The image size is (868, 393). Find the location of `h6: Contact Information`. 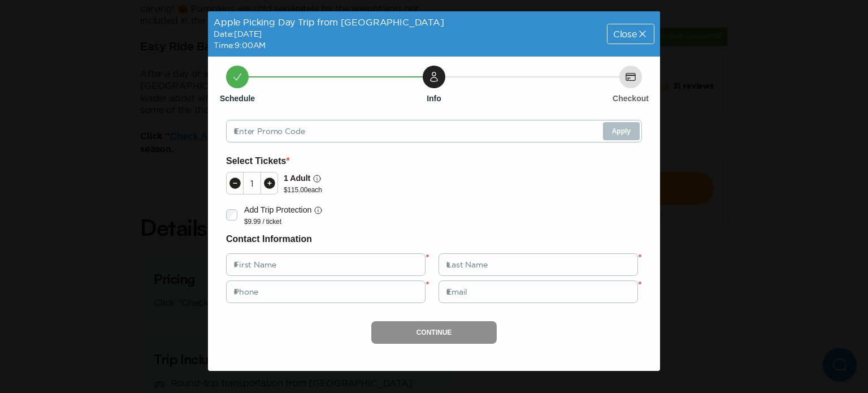

h6: Contact Information is located at coordinates (434, 239).